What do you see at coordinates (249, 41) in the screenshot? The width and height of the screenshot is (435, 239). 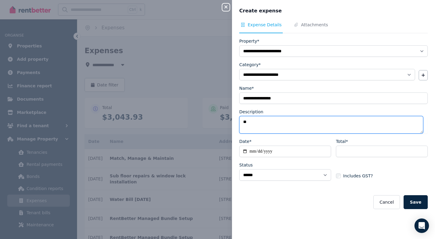 I see `label: Property*` at bounding box center [249, 41].